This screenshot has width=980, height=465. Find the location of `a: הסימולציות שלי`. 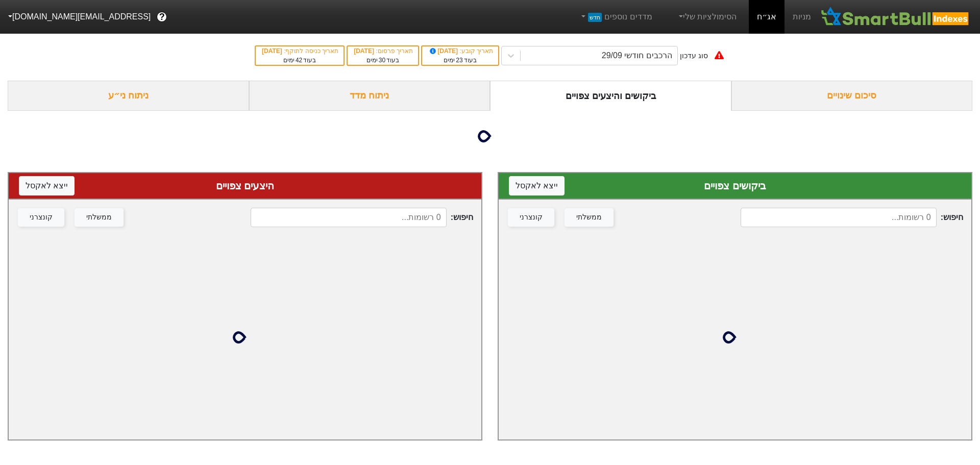

a: הסימולציות שלי is located at coordinates (707, 17).